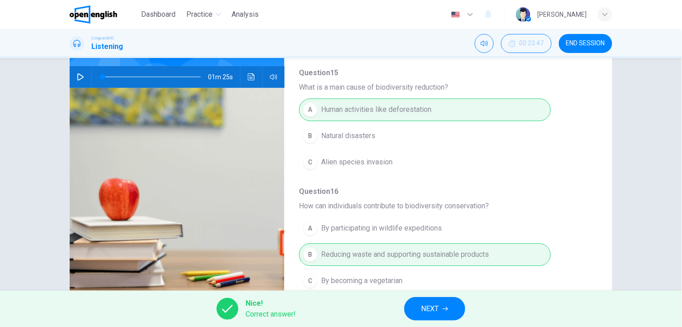 This screenshot has width=682, height=327. Describe the element at coordinates (246, 14) in the screenshot. I see `a: Analysis` at that location.